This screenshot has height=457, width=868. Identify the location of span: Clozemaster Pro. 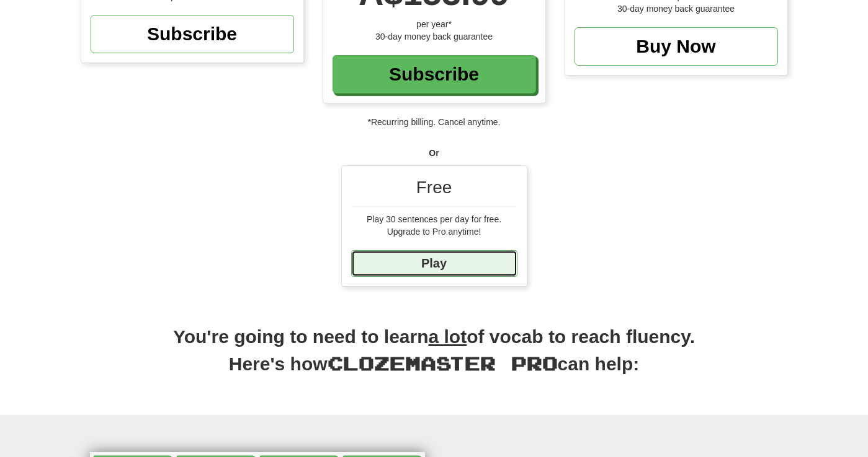
(442, 363).